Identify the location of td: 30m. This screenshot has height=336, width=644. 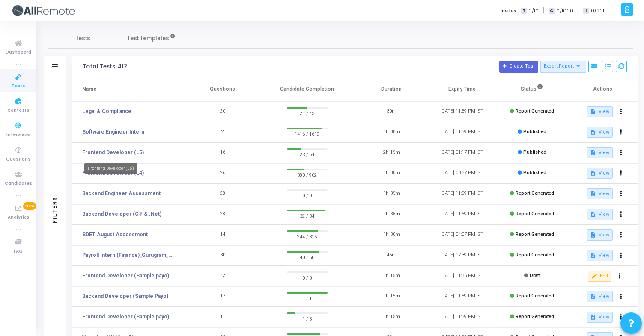
(391, 112).